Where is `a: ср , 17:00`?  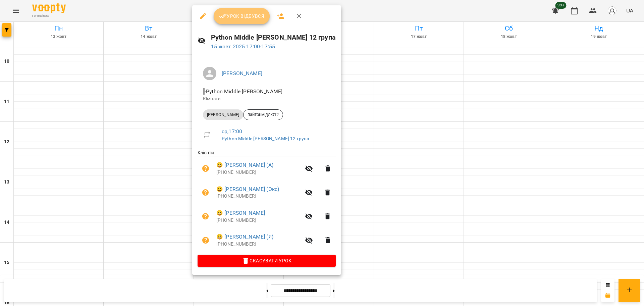 a: ср , 17:00 is located at coordinates (232, 131).